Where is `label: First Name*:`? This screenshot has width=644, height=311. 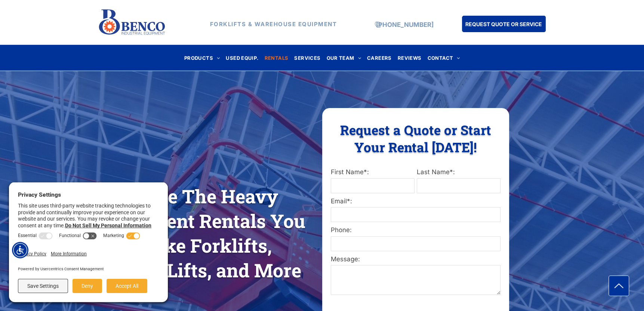 label: First Name*: is located at coordinates (372, 173).